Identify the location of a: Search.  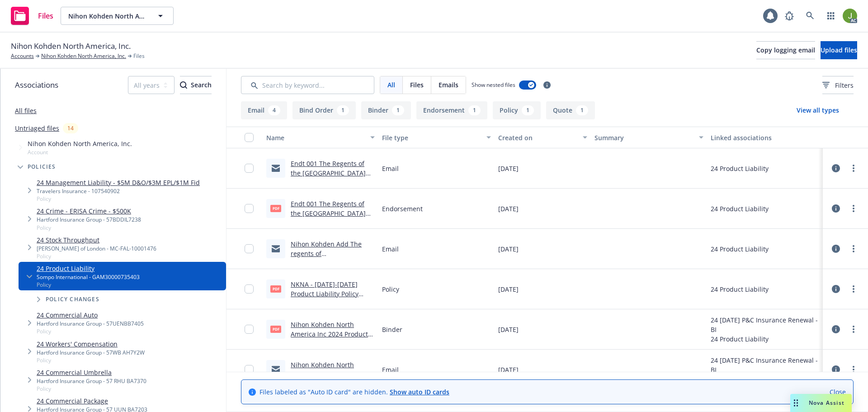
(810, 16).